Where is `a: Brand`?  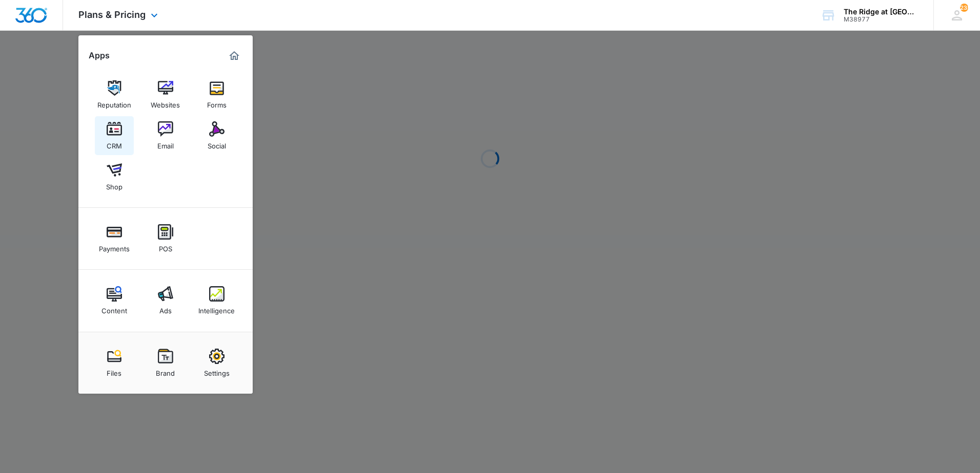
a: Brand is located at coordinates (166, 363).